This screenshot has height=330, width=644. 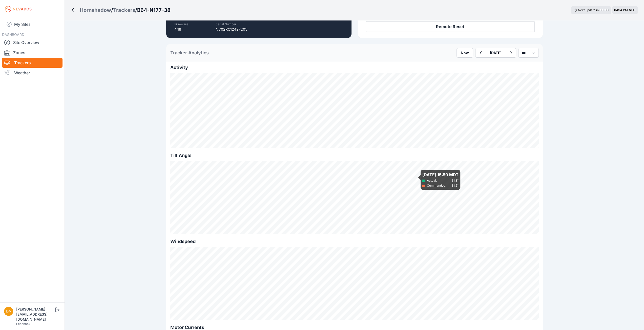 I want to click on img: Nevados, so click(x=18, y=9).